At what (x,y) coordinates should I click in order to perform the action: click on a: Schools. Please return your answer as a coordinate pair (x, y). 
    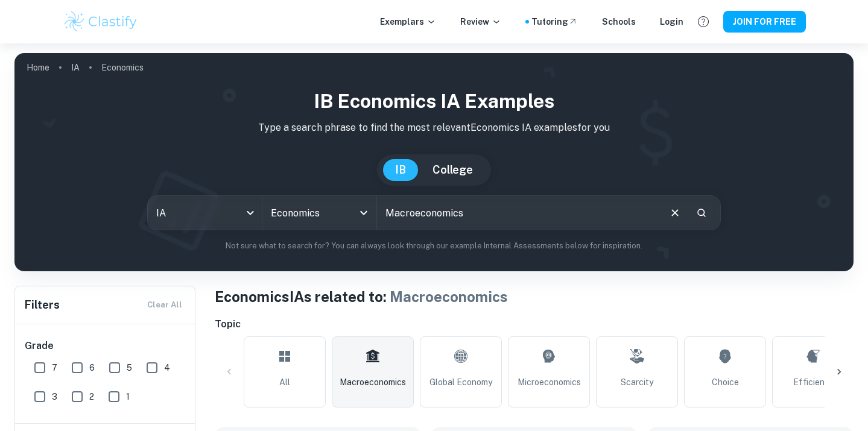
    Looking at the image, I should click on (619, 22).